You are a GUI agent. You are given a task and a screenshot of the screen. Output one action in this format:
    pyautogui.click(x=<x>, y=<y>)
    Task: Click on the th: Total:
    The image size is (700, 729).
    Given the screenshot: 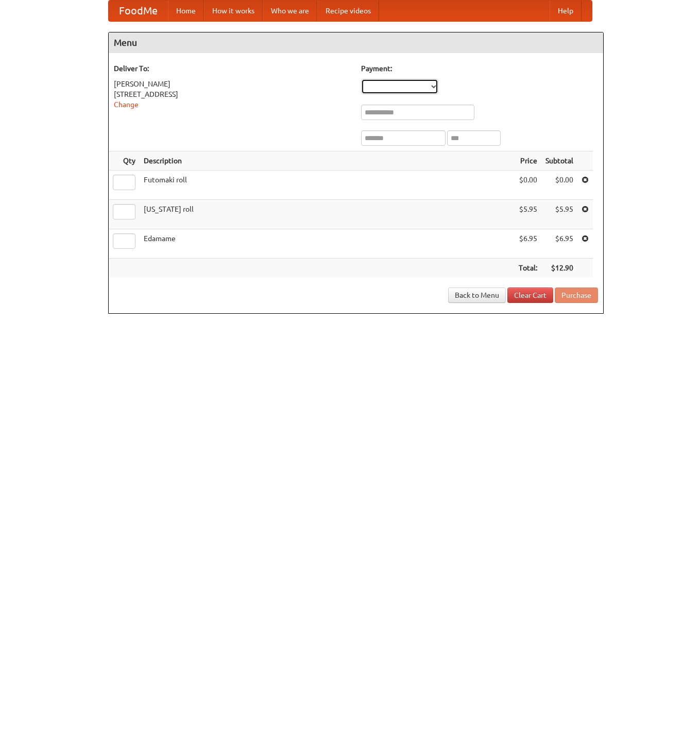 What is the action you would take?
    pyautogui.click(x=528, y=268)
    